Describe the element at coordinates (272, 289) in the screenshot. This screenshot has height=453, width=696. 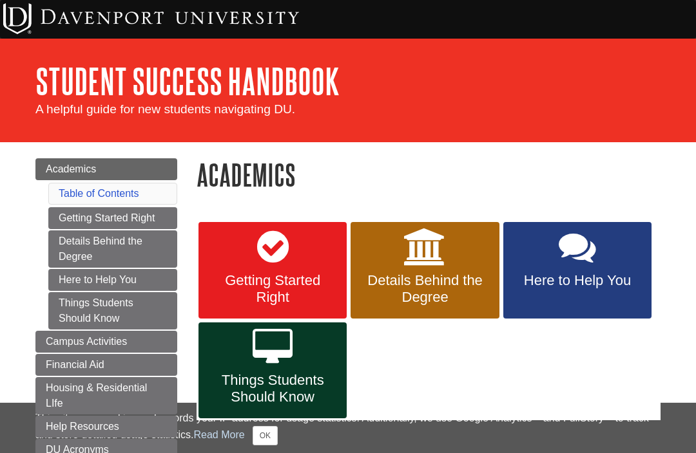
I see `span: Getting Started Right` at that location.